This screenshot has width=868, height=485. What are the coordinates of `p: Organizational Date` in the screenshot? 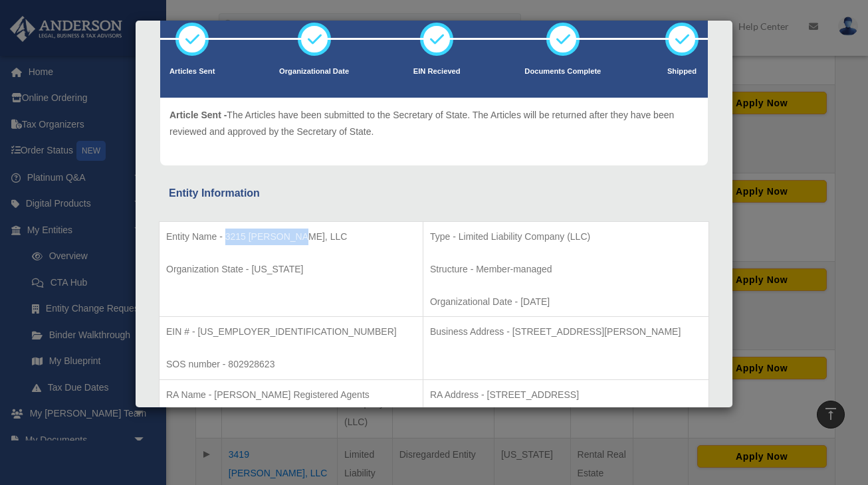 It's located at (314, 72).